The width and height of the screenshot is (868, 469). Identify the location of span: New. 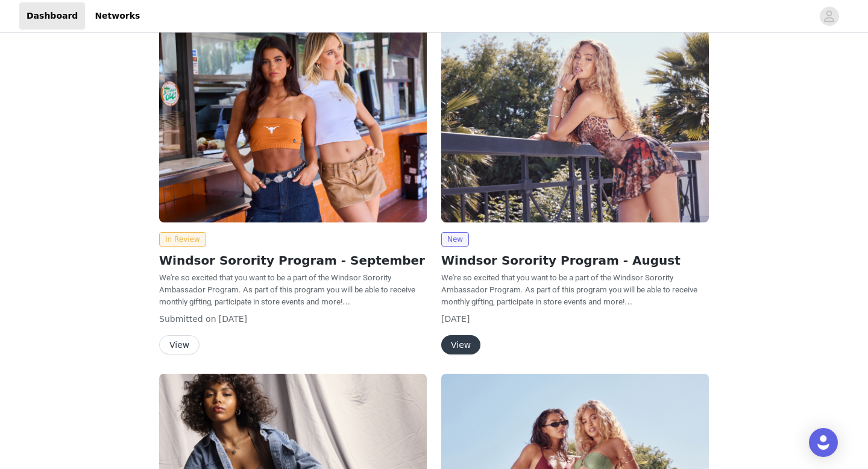
(455, 240).